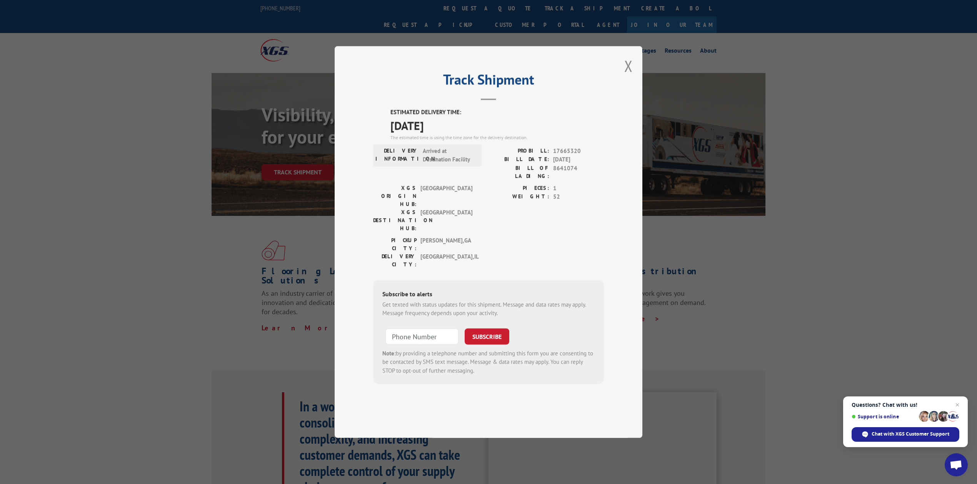 The width and height of the screenshot is (977, 484). Describe the element at coordinates (397, 155) in the screenshot. I see `label: DELIVERY INFORMATION:` at that location.